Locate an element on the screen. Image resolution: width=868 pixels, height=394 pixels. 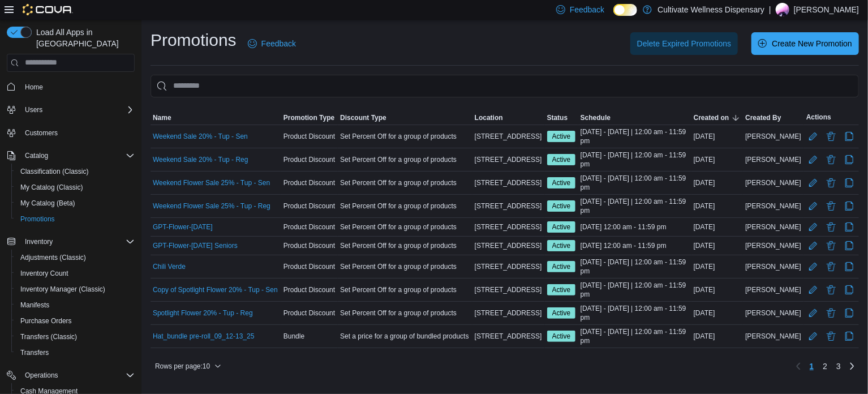
span: Delete Expired Promotions is located at coordinates (684, 44).